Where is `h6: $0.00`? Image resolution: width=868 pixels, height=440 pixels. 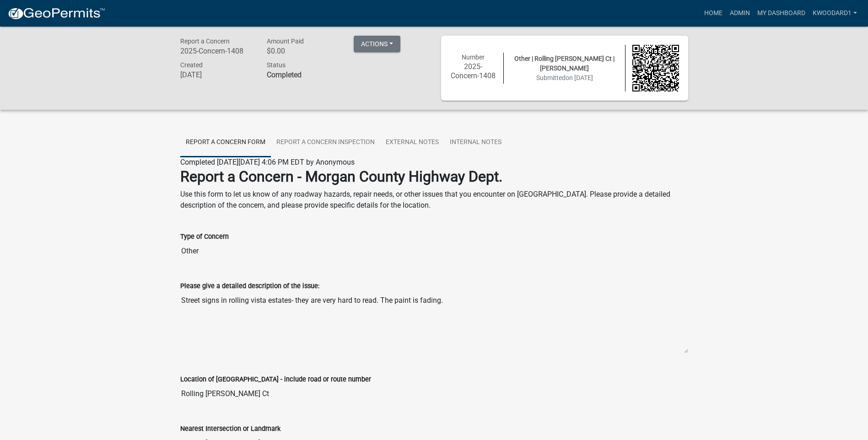 h6: $0.00 is located at coordinates (304, 51).